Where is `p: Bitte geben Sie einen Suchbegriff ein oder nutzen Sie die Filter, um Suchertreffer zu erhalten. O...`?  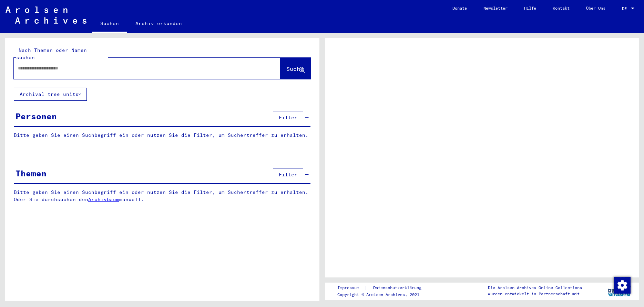
p: Bitte geben Sie einen Suchbegriff ein oder nutzen Sie die Filter, um Suchertreffer zu erhalten. O... is located at coordinates (162, 196).